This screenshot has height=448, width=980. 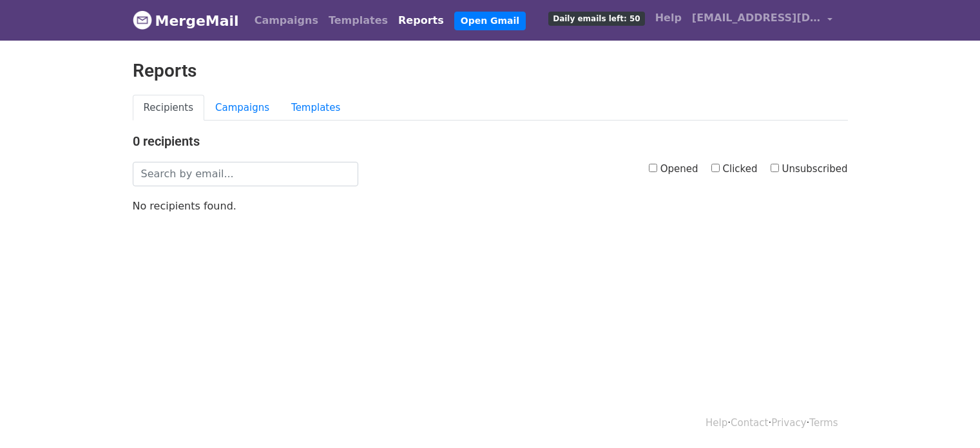 What do you see at coordinates (490, 21) in the screenshot?
I see `a: Open Gmail` at bounding box center [490, 21].